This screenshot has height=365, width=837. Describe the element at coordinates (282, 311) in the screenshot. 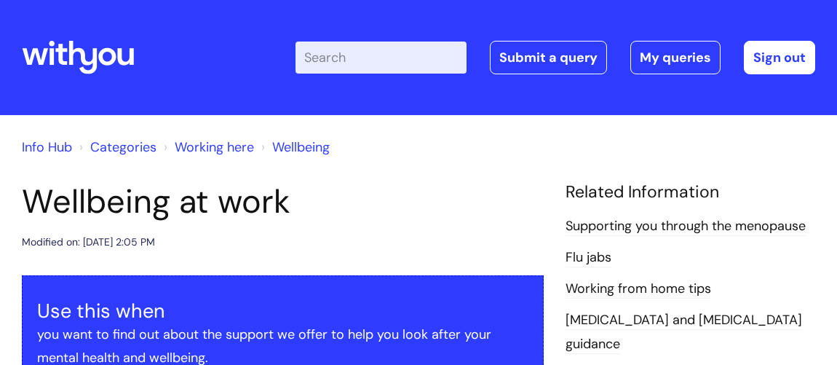

I see `h3: Use this when` at that location.